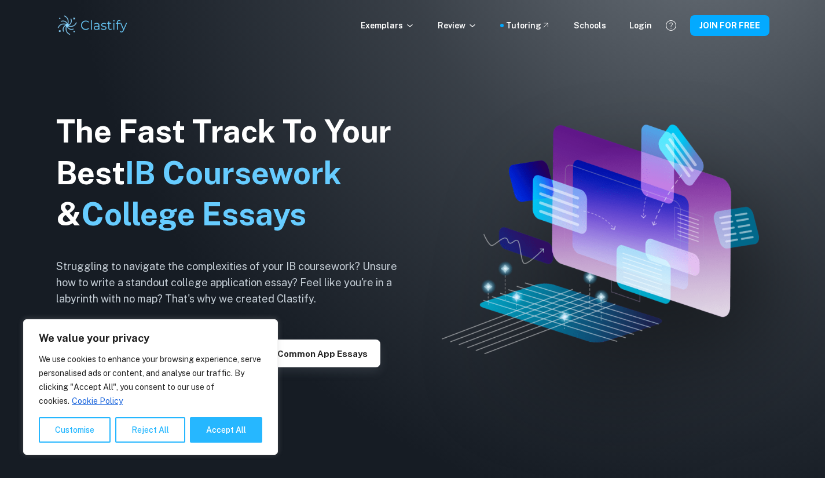 The image size is (825, 478). What do you see at coordinates (730, 25) in the screenshot?
I see `button: JOIN FOR FREE` at bounding box center [730, 25].